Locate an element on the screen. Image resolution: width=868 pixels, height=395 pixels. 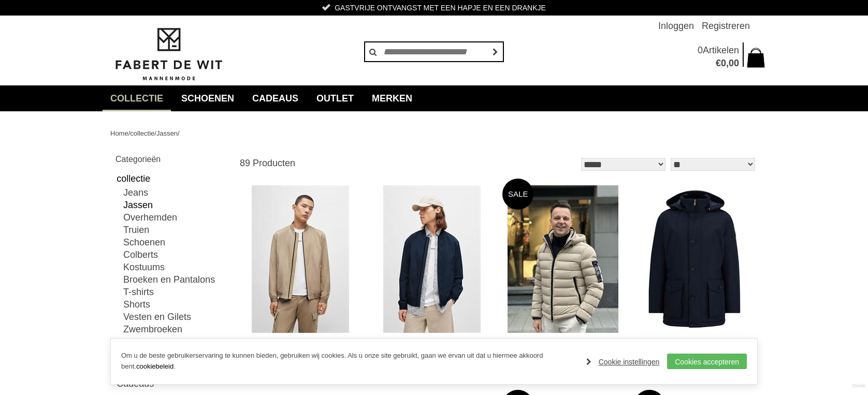
img: PEUTEREY Peu4863 01191861 Jassen is located at coordinates (563, 258).